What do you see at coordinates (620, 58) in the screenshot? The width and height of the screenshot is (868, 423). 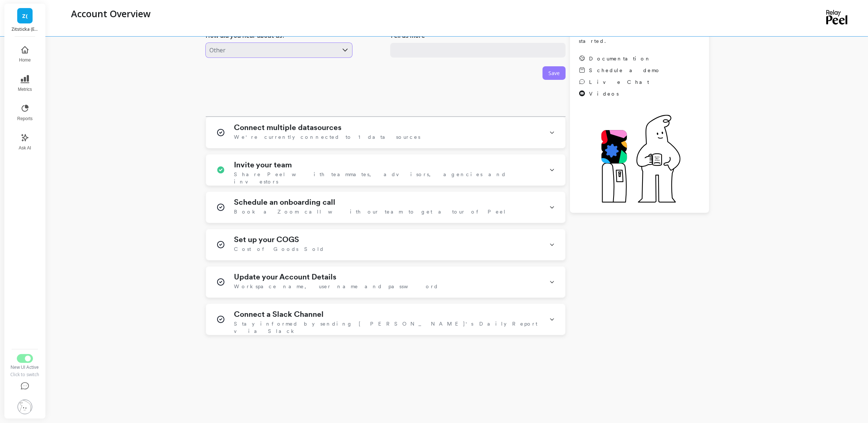 I see `span: Documentation` at bounding box center [620, 58].